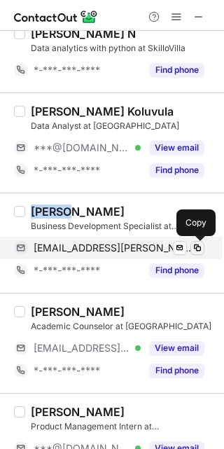 The width and height of the screenshot is (224, 449). Describe the element at coordinates (56, 17) in the screenshot. I see `img: ContactOut v5.3.10` at that location.